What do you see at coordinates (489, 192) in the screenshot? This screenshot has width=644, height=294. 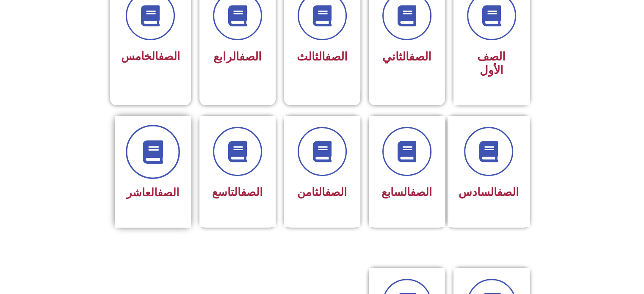 I see `span: السادس` at bounding box center [489, 192].